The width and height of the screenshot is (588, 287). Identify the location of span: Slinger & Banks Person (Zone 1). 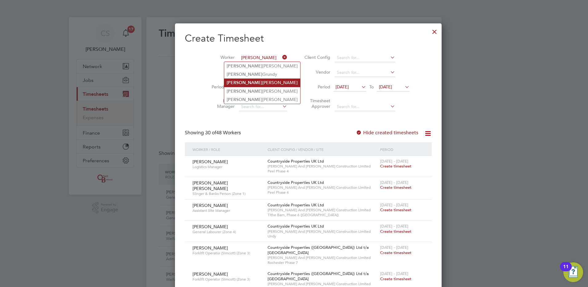
(228, 194).